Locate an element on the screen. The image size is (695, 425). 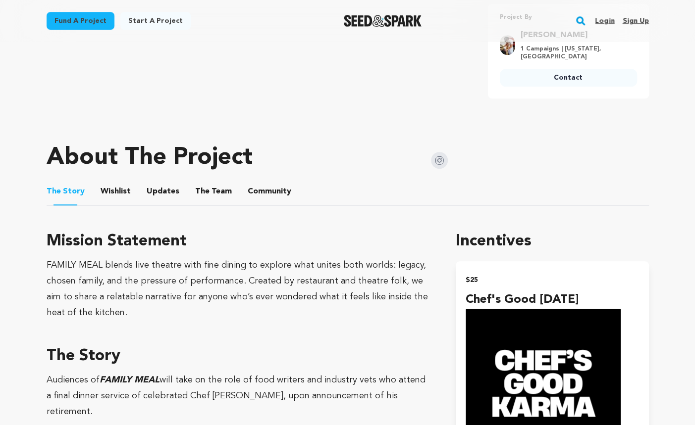
span: Story is located at coordinates (65, 192).